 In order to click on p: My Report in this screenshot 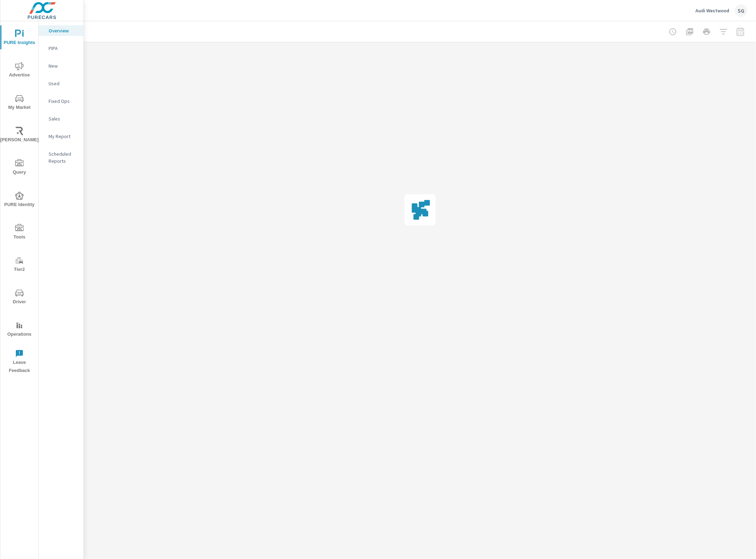, I will do `click(63, 137)`.